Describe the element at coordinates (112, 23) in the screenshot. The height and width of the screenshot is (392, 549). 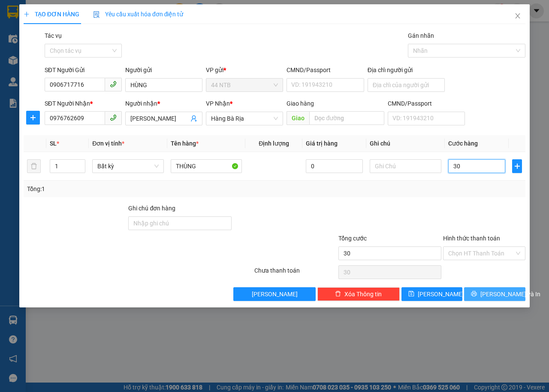
I see `div: tuyền nguyễn` at that location.